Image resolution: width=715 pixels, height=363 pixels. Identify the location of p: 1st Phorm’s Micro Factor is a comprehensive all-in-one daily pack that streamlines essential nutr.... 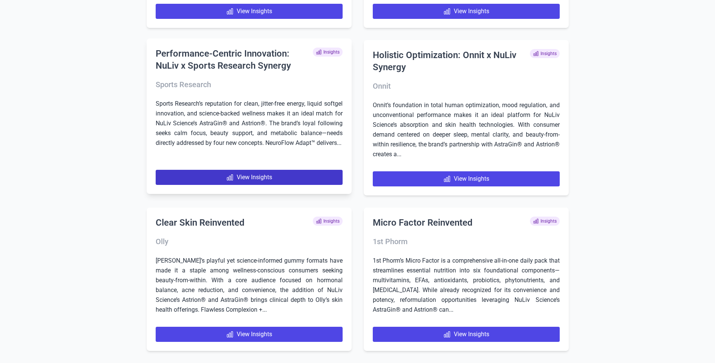
(466, 285).